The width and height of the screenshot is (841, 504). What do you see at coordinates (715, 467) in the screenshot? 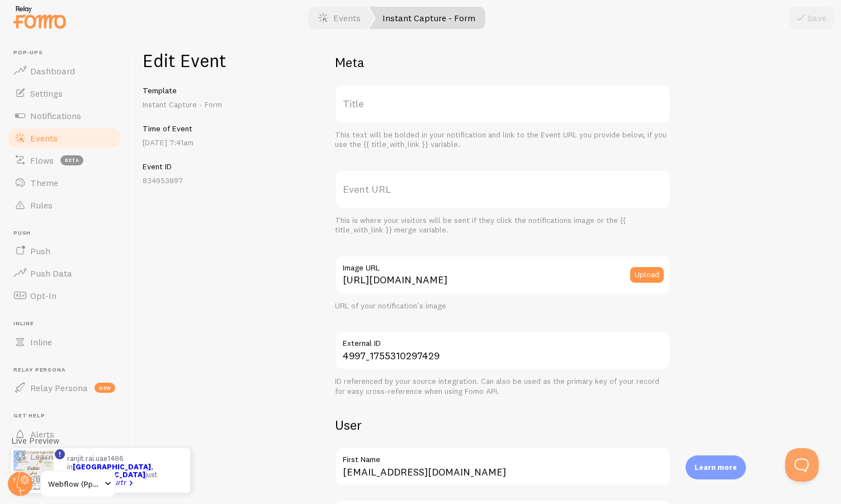
I see `div: Learn more` at bounding box center [715, 467].